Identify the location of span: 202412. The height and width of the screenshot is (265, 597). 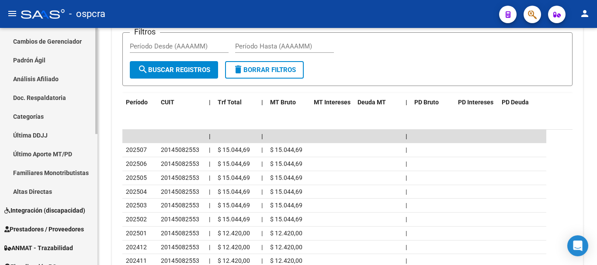
(136, 247).